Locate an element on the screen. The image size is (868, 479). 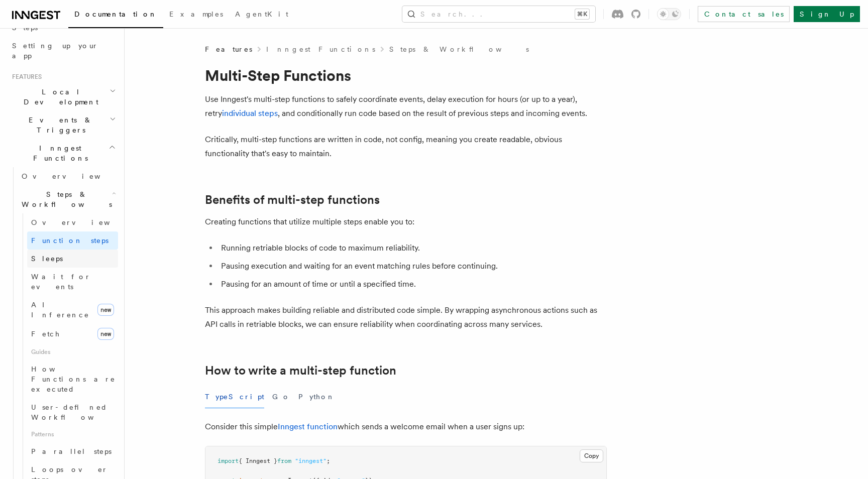
a: individual steps is located at coordinates (249, 113).